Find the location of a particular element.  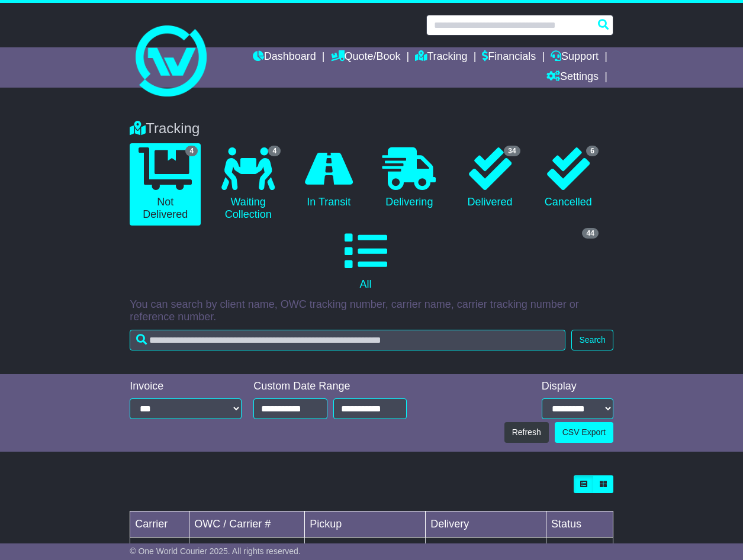

a: Tracking is located at coordinates (441, 57).